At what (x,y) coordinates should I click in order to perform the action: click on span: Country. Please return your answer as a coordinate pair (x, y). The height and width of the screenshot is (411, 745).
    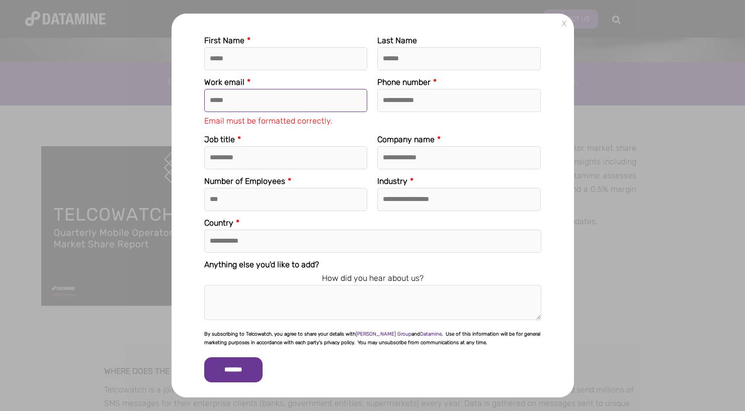
    Looking at the image, I should click on (219, 223).